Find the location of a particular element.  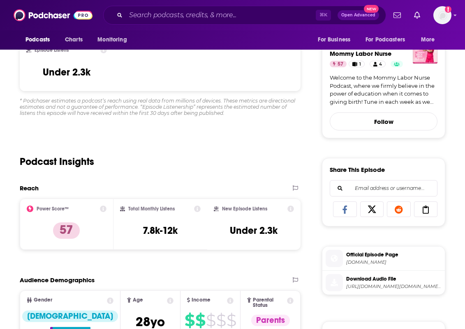

div: Parents is located at coordinates (270, 321).